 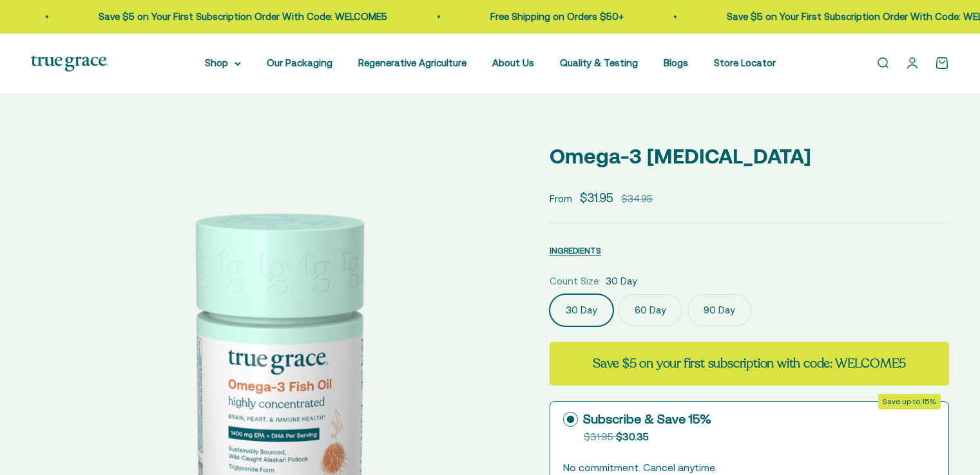 What do you see at coordinates (223, 63) in the screenshot?
I see `summary: Shop` at bounding box center [223, 63].